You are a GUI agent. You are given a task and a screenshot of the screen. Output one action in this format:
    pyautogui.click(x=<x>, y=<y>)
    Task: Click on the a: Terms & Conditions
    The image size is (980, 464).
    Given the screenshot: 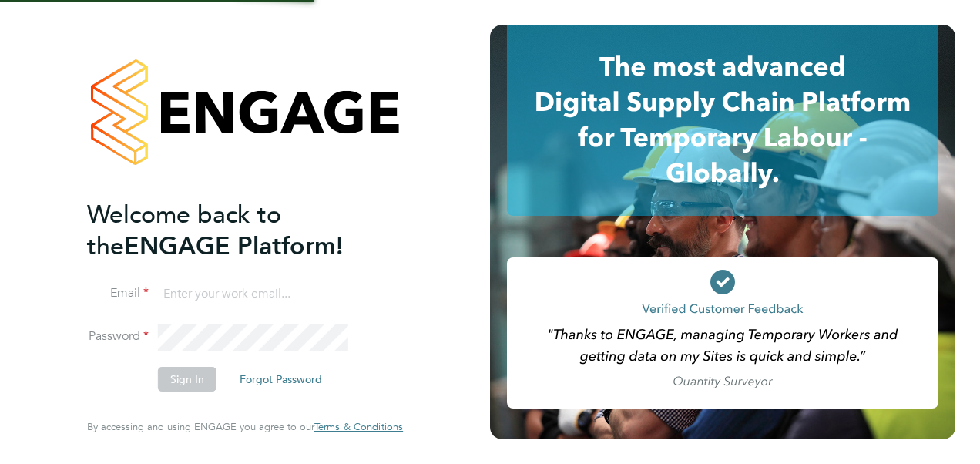 What is the action you would take?
    pyautogui.click(x=358, y=427)
    